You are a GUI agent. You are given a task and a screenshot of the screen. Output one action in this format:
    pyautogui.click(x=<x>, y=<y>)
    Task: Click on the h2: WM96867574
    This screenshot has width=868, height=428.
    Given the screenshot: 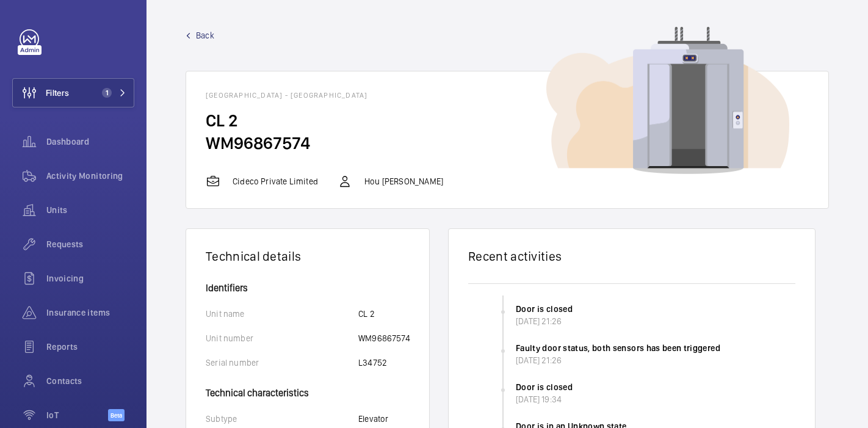 What is the action you would take?
    pyautogui.click(x=507, y=143)
    